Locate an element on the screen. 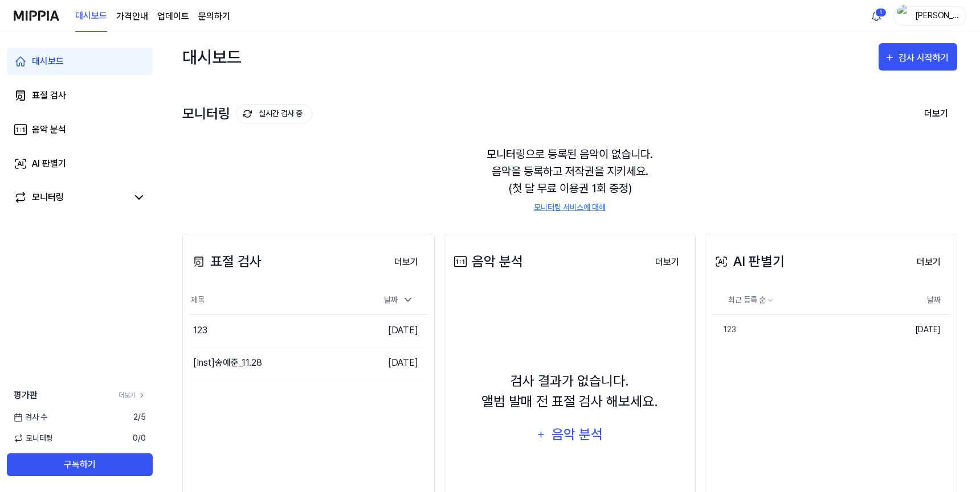 This screenshot has height=492, width=980. a: 모니터링 is located at coordinates (71, 198).